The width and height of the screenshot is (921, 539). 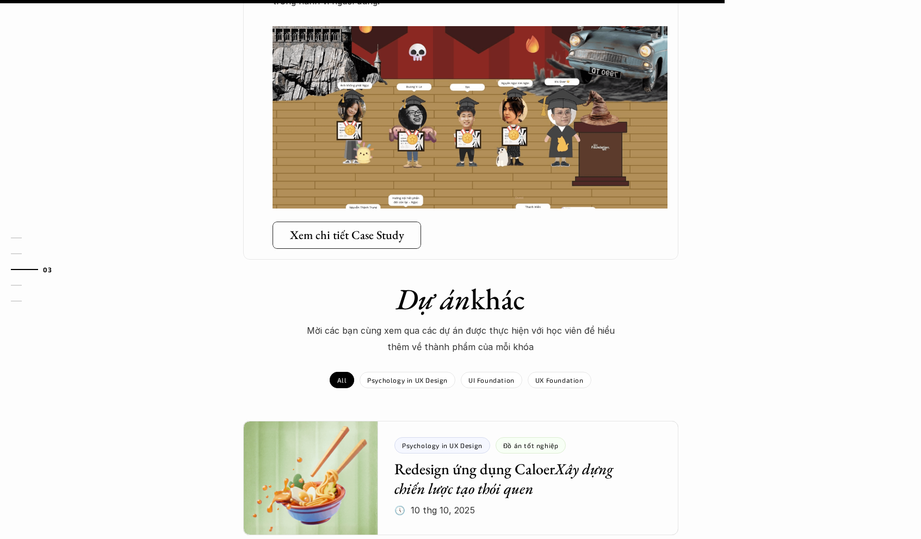 I want to click on em: Dự án, so click(x=433, y=299).